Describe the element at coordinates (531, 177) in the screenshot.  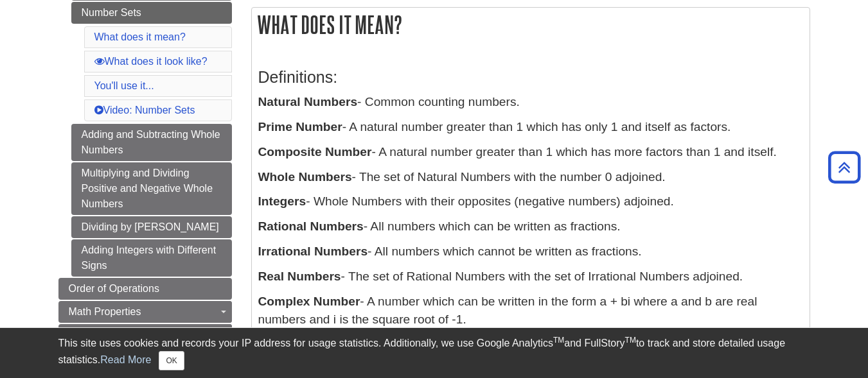
I see `p: - The set of Natural Numbers with the number 0 adjoined.` at that location.